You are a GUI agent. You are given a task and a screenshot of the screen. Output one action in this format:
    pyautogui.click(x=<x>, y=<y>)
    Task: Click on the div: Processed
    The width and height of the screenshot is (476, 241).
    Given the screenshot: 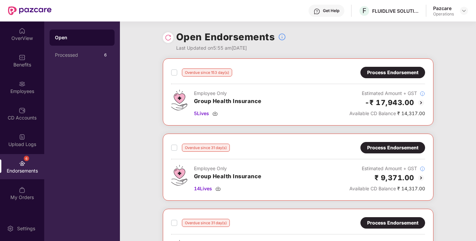 What is the action you would take?
    pyautogui.click(x=78, y=55)
    